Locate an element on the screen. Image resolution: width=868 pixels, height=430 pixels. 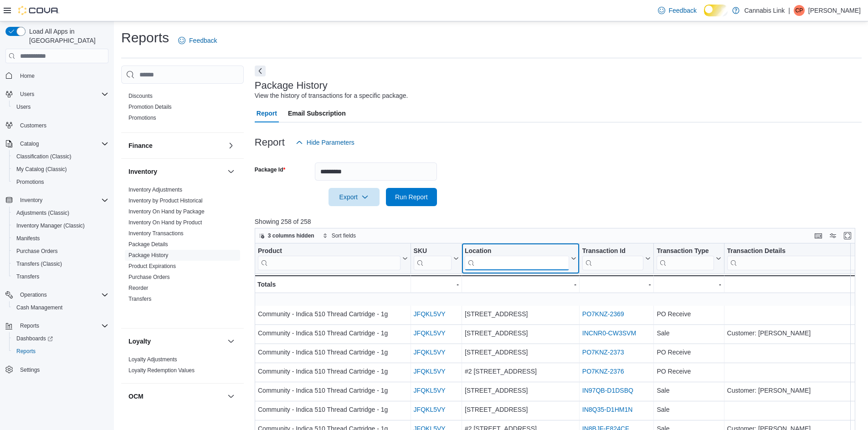
a: Promotions is located at coordinates (142, 118).